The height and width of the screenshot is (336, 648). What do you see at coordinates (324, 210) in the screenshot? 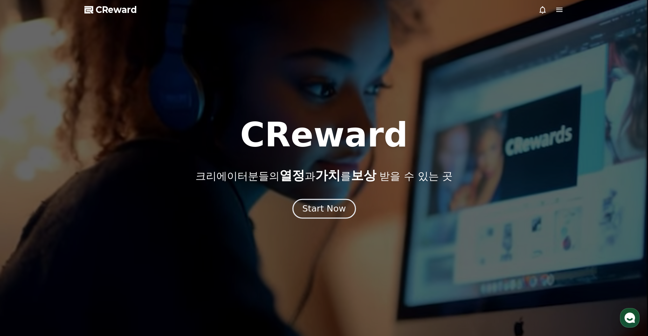
I see `a: Start Now` at bounding box center [324, 210].